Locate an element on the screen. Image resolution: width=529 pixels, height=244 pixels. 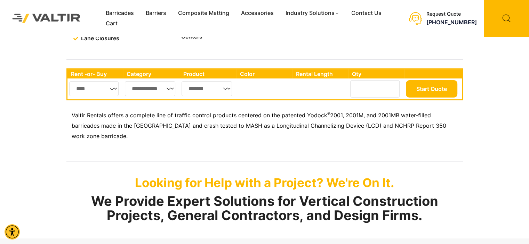
a: Contact Us is located at coordinates (366, 13).